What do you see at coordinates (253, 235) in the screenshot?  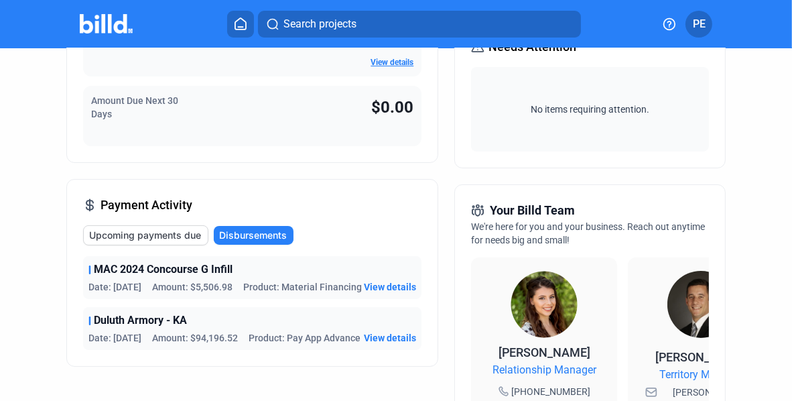 I see `button: Disbursements` at bounding box center [253, 235].